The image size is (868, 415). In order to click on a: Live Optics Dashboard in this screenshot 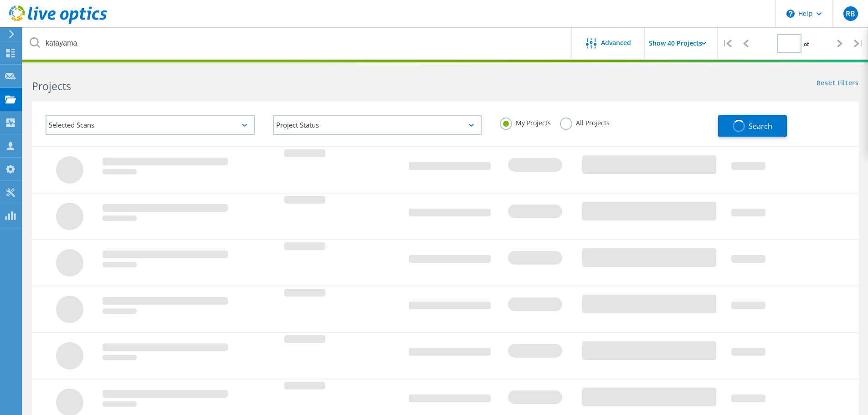, I will do `click(58, 22)`.